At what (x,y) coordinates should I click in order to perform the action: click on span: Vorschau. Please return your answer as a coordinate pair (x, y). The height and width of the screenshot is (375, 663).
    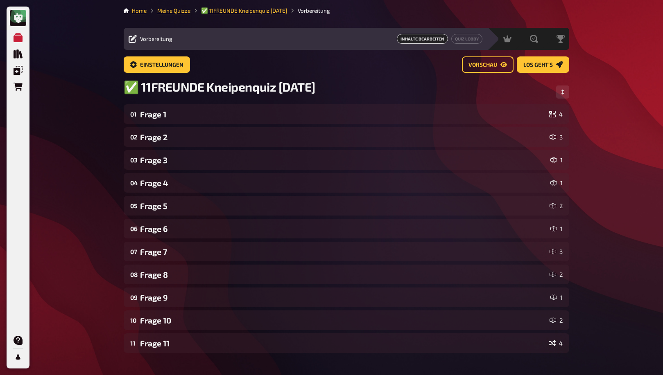
    Looking at the image, I should click on (482, 65).